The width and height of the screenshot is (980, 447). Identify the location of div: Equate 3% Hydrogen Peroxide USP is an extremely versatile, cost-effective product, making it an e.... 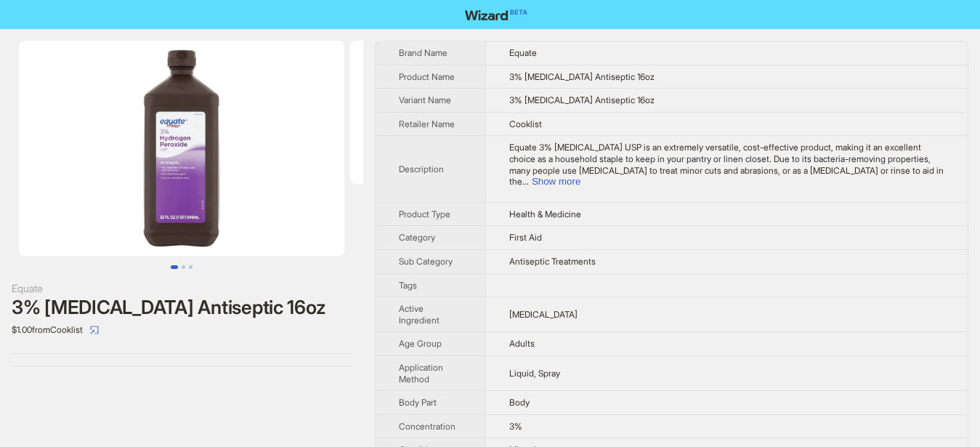
(727, 164).